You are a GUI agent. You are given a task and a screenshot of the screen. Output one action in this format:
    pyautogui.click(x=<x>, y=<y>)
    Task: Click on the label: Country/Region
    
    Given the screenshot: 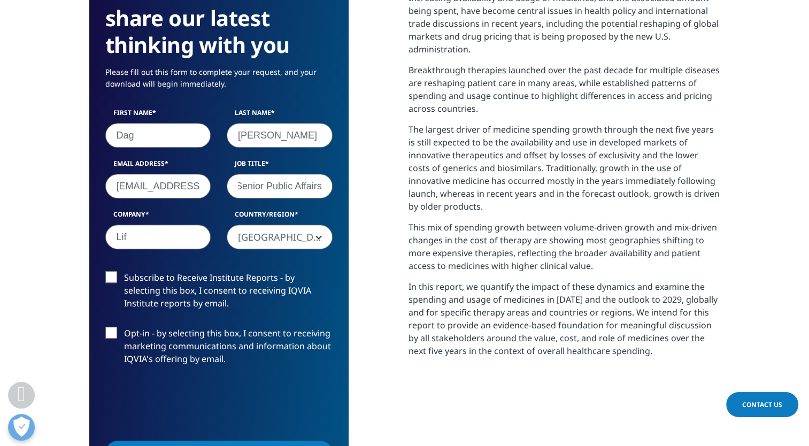 What is the action you would take?
    pyautogui.click(x=280, y=217)
    